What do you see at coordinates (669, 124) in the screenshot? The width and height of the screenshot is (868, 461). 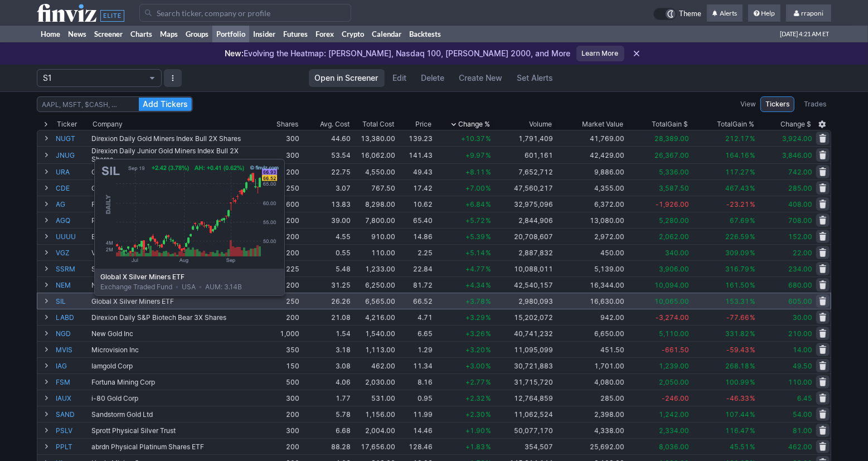 I see `div: Gain $` at bounding box center [669, 124].